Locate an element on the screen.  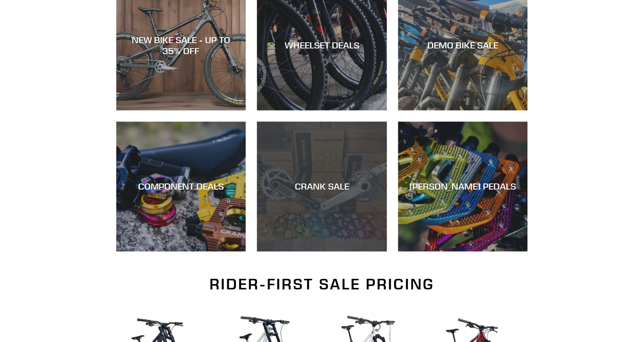
div: CRANK SALE is located at coordinates (322, 186).